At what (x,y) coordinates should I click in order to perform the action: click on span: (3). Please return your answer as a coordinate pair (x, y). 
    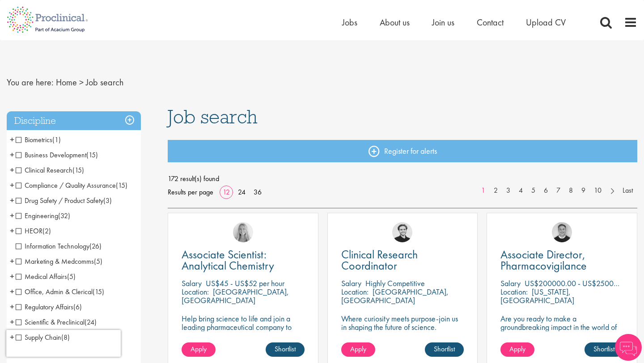
    Looking at the image, I should click on (107, 200).